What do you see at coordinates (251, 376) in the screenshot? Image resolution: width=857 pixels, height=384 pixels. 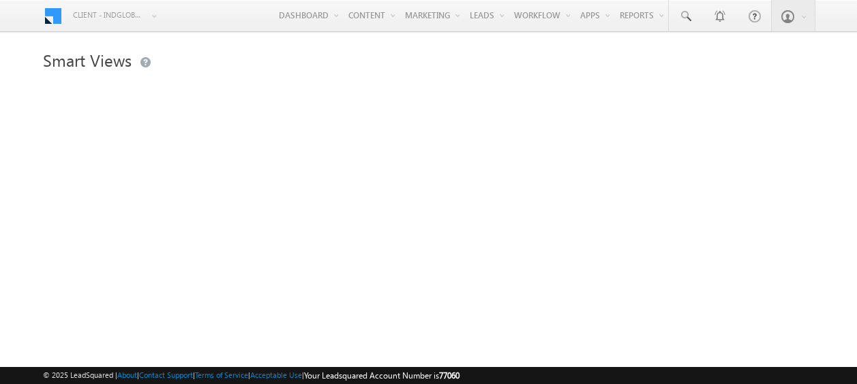 I see `span: © 2025 LeadSquared | | | | |` at bounding box center [251, 376].